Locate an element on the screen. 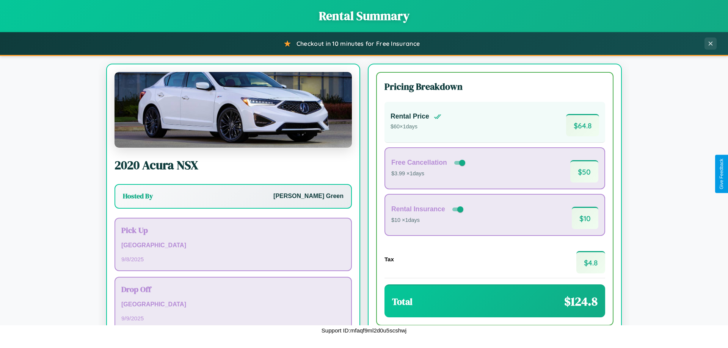  div: Give Feedback is located at coordinates (721, 174).